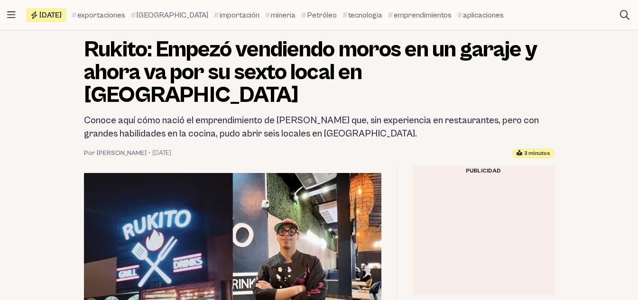 Image resolution: width=638 pixels, height=300 pixels. Describe the element at coordinates (240, 15) in the screenshot. I see `span: importación` at that location.